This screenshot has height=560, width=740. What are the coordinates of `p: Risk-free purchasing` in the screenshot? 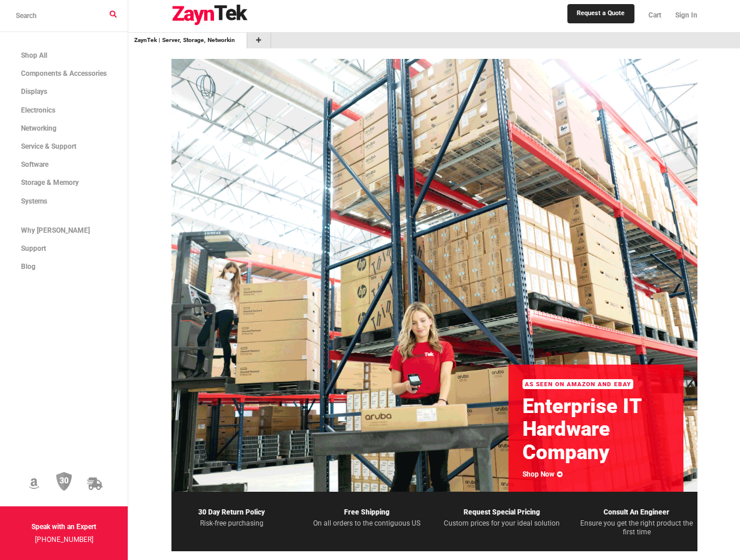 It's located at (232, 524).